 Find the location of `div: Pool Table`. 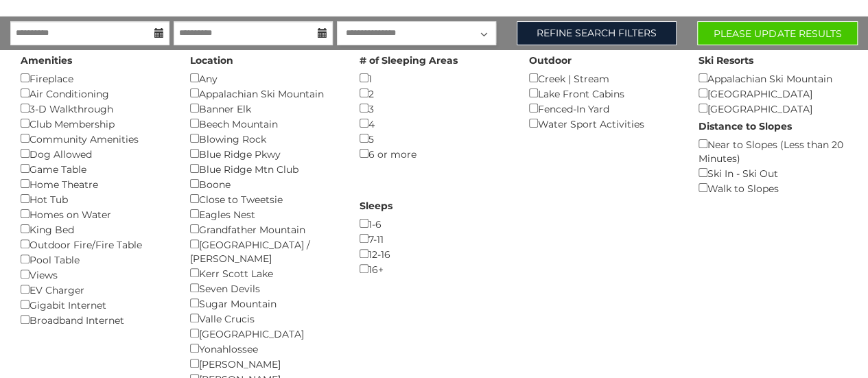

div: Pool Table is located at coordinates (94, 259).